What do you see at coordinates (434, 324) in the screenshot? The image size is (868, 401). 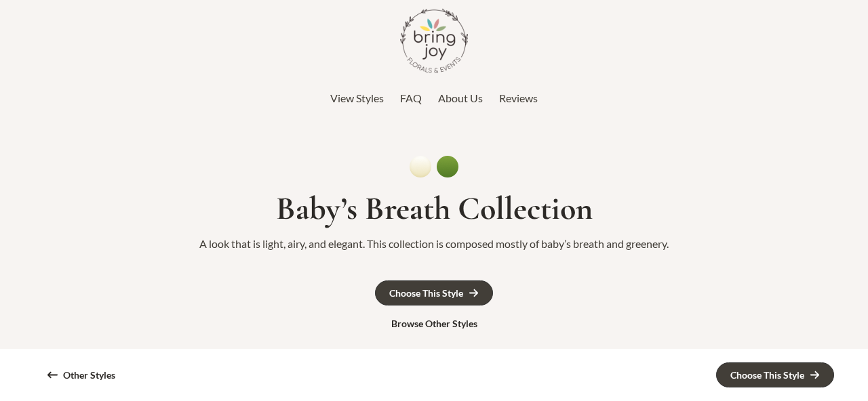 I see `div: Browse Other Styles` at bounding box center [434, 324].